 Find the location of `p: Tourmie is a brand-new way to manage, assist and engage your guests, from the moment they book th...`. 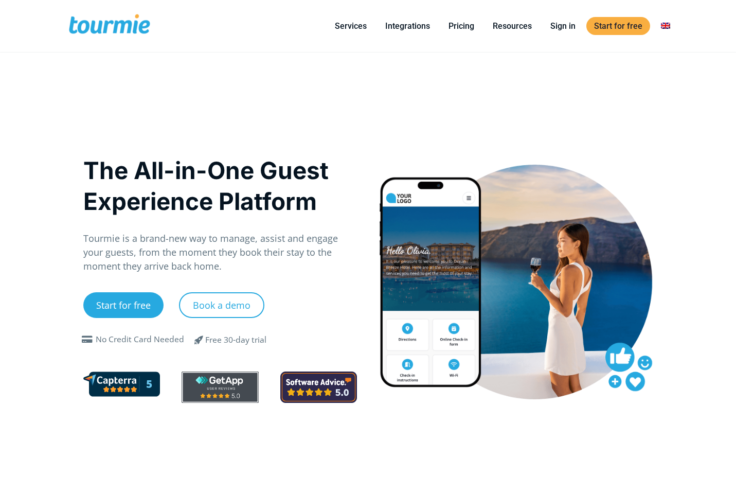

p: Tourmie is a brand-new way to manage, assist and engage your guests, from the moment they book th... is located at coordinates (220, 252).